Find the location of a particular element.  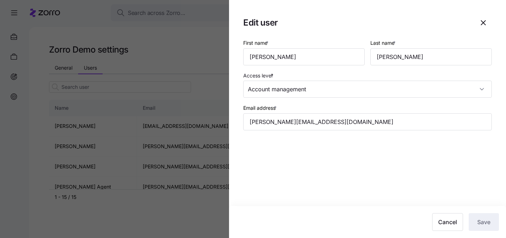

label: Email address is located at coordinates (261, 108).